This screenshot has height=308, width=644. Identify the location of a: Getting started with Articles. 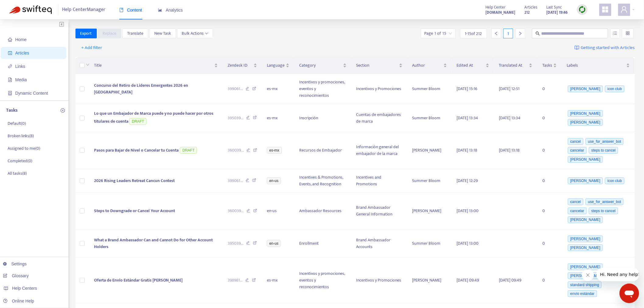
(605, 48).